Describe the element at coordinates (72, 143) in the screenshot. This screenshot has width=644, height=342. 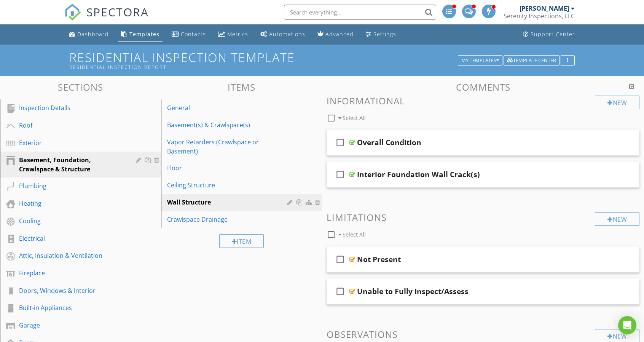
I see `div: Exterior` at that location.